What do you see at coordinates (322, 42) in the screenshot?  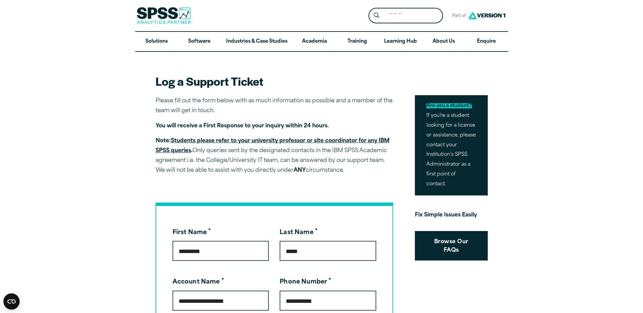 I see `nav: Desktop version of site main menu` at bounding box center [322, 42].